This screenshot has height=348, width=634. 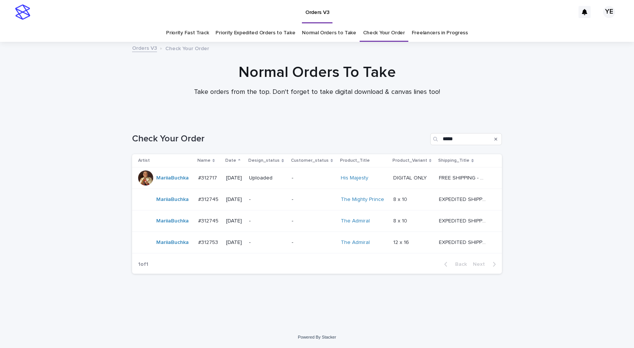 I want to click on a: Normal Orders to Take, so click(x=329, y=33).